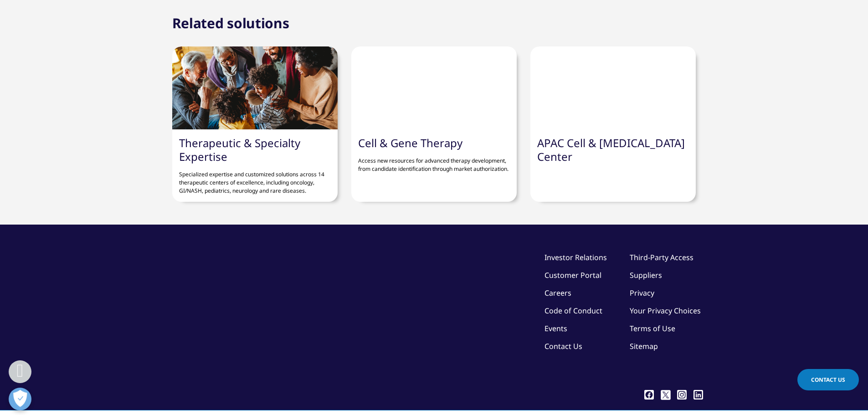 The width and height of the screenshot is (868, 415). I want to click on a: Cell & Gene Therapy, so click(410, 142).